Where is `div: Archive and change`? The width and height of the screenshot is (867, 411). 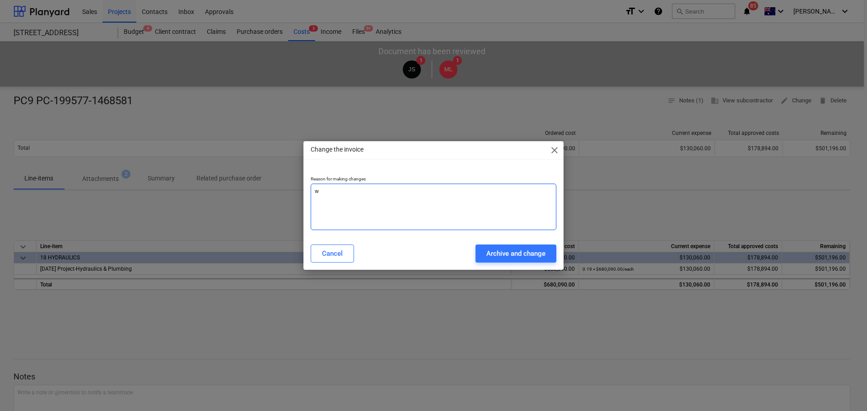
div: Archive and change is located at coordinates (516, 254).